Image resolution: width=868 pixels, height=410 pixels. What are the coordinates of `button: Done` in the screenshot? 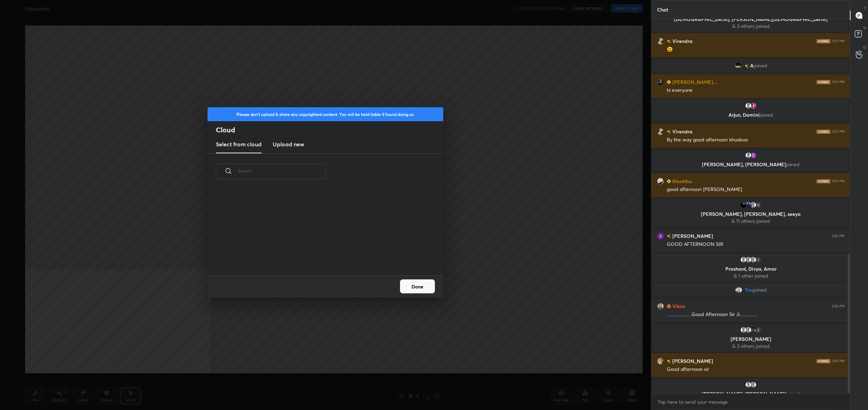 It's located at (418, 287).